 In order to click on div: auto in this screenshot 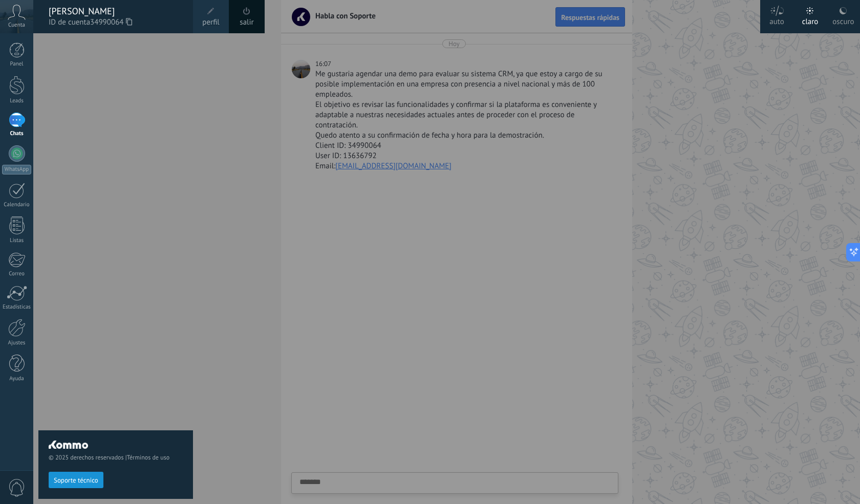, I will do `click(777, 20)`.